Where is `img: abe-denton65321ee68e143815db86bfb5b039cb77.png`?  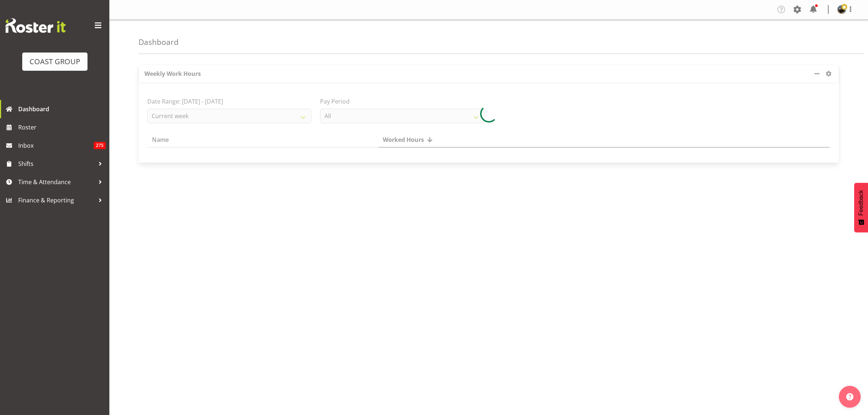 img: abe-denton65321ee68e143815db86bfb5b039cb77.png is located at coordinates (842, 10).